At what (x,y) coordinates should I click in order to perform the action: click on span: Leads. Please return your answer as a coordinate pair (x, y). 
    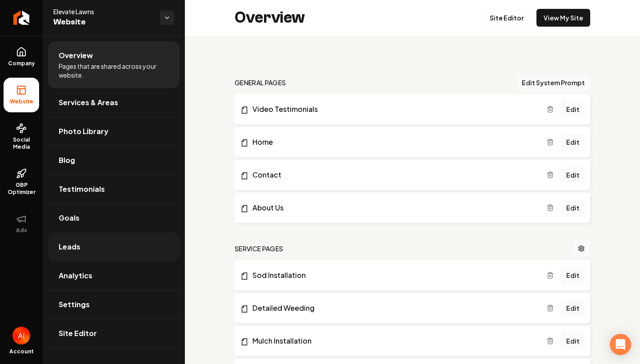
    Looking at the image, I should click on (69, 247).